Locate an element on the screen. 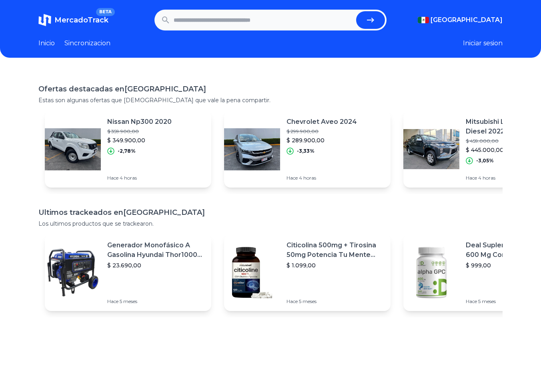  p: -2,78% is located at coordinates (127, 151).